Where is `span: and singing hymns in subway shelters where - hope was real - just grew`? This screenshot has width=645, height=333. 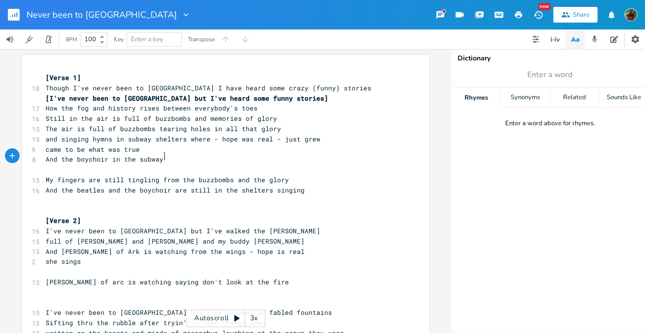 span: and singing hymns in subway shelters where - hope was real - just grew is located at coordinates (183, 139).